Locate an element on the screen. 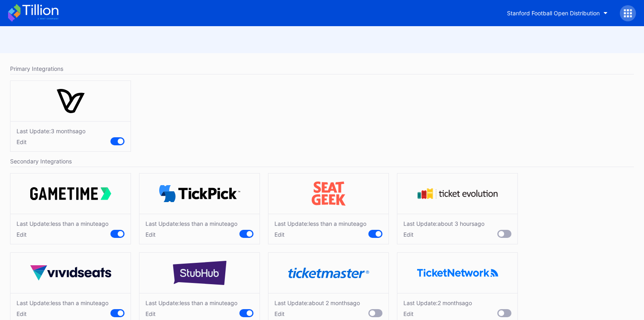 This screenshot has width=644, height=320. div: Last Update: 3 months ago is located at coordinates (51, 131).